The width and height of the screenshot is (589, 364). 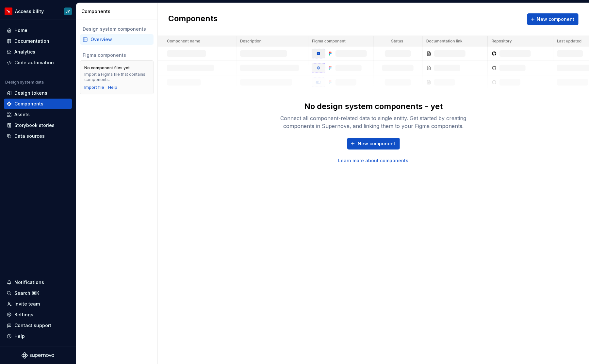 I want to click on button: Import file, so click(x=94, y=88).